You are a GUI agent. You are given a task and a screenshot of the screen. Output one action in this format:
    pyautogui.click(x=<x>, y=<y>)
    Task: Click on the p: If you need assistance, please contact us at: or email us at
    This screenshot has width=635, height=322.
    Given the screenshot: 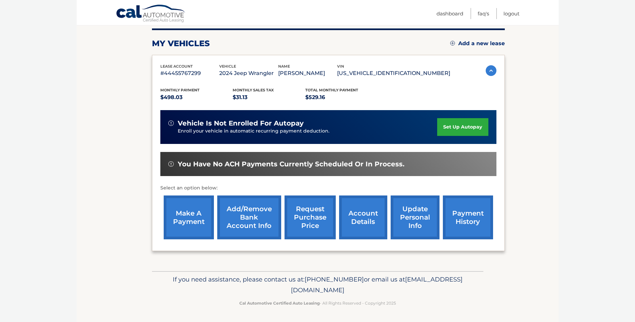 What is the action you would take?
    pyautogui.click(x=318, y=285)
    